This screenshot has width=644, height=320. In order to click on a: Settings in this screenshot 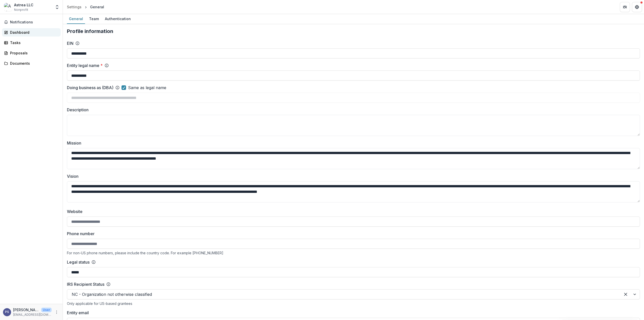, I will do `click(74, 7)`.